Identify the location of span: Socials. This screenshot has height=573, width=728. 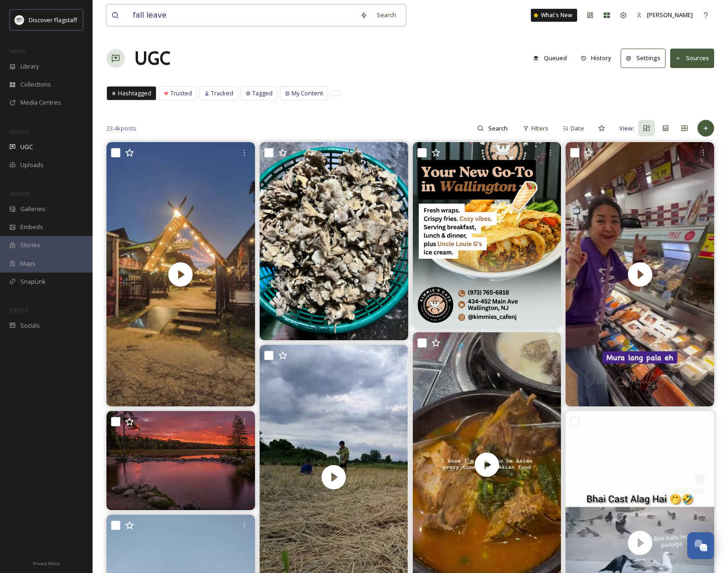
(30, 326).